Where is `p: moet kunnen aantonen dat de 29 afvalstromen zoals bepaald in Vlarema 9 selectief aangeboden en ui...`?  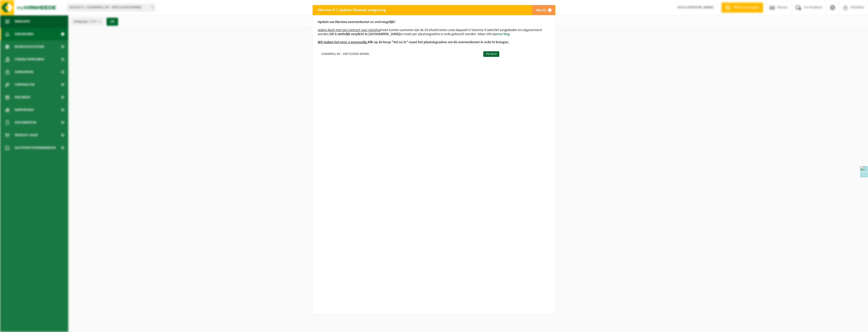
p: moet kunnen aantonen dat de 29 afvalstromen zoals bepaald in Vlarema 9 selectief aangeboden en ui... is located at coordinates (434, 32).